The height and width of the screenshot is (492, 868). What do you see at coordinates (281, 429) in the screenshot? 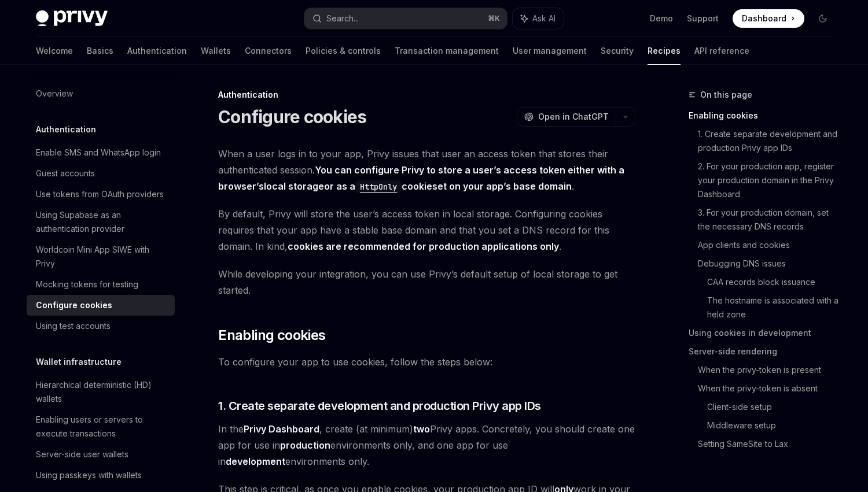
I see `a: Privy Dashboard` at bounding box center [281, 429].